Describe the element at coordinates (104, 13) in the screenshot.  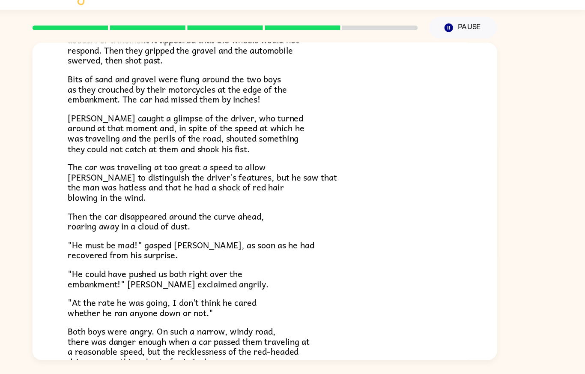
I see `img: Literably` at that location.